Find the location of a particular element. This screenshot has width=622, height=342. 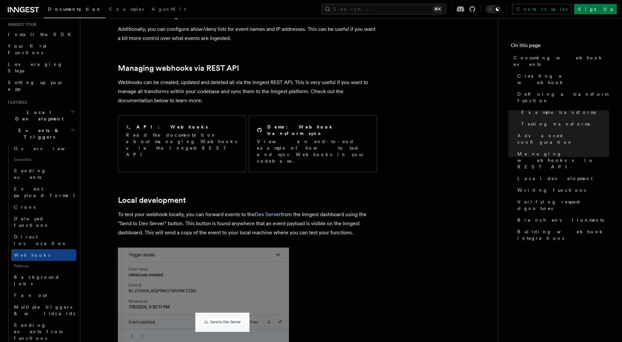

span: Background jobs is located at coordinates (37, 280).